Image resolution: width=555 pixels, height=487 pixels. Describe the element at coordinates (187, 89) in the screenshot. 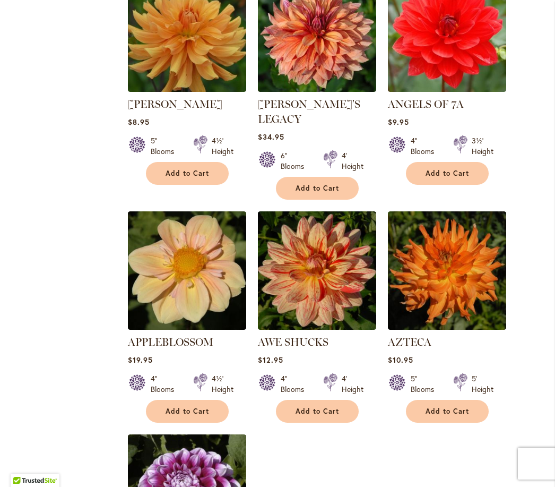

I see `a: ANDREW CHARLES` at that location.